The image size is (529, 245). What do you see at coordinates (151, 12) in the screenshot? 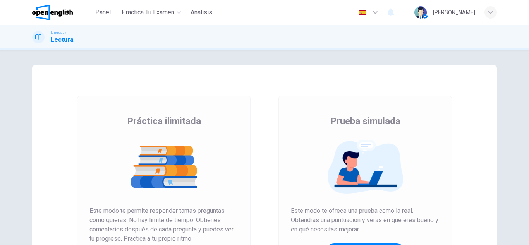
I see `button: Practica tu examen` at bounding box center [151, 12].